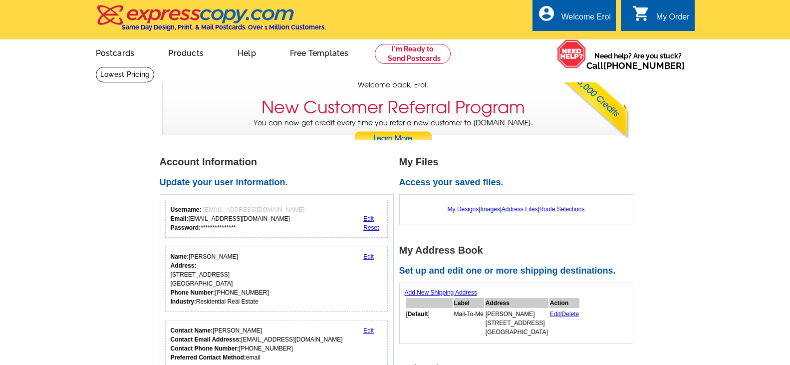  Describe the element at coordinates (519, 162) in the screenshot. I see `h1: My Files` at that location.